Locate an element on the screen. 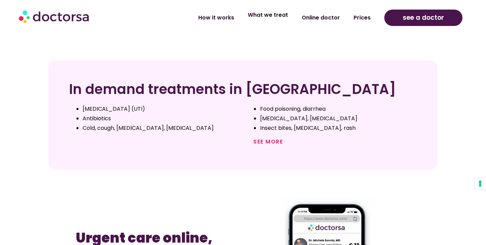  a: See more is located at coordinates (268, 141).